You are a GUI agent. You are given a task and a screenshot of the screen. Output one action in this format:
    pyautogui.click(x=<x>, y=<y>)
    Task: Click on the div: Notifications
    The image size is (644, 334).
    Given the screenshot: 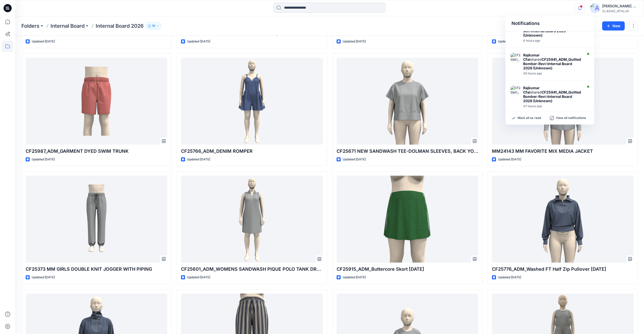 What is the action you would take?
    pyautogui.click(x=550, y=23)
    